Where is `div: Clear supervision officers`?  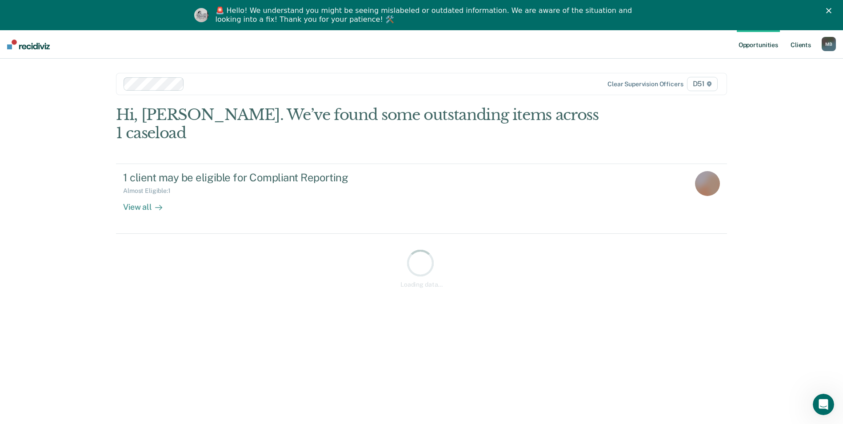
div: Clear supervision officers is located at coordinates (645, 84).